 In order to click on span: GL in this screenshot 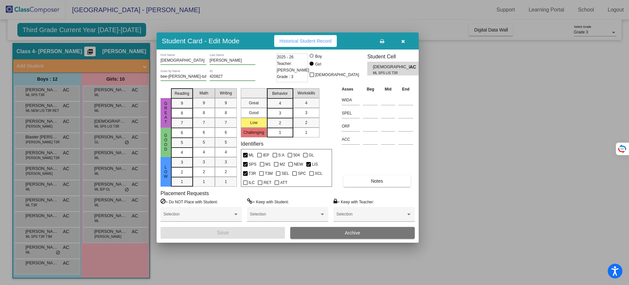, I will do `click(311, 155)`.